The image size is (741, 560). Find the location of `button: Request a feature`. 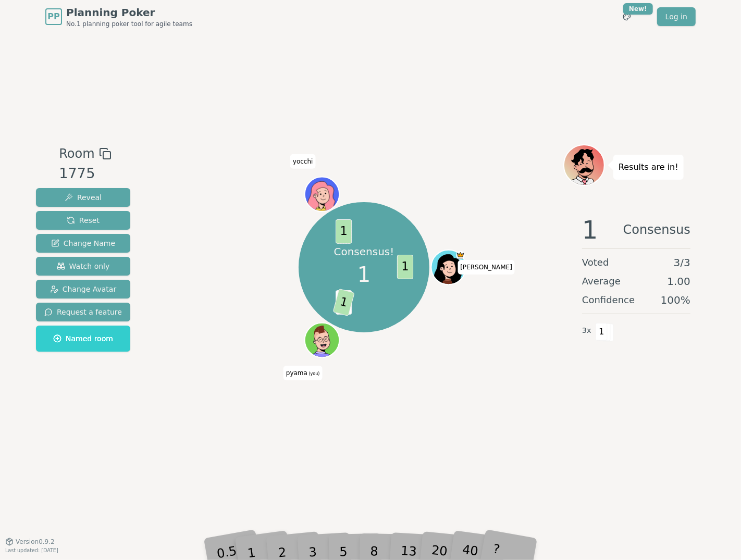

button: Request a feature is located at coordinates (83, 312).